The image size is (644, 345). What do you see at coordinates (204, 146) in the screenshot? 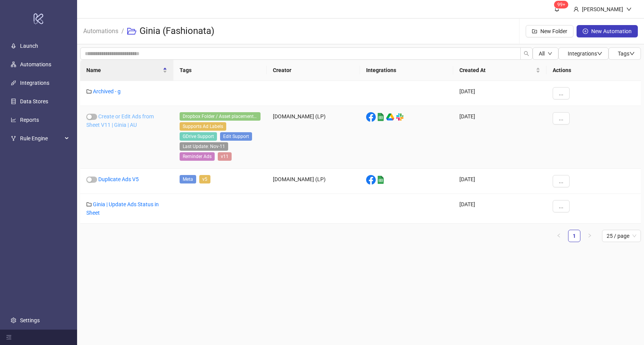
I see `span: Last Update: Nov-11` at bounding box center [204, 146].